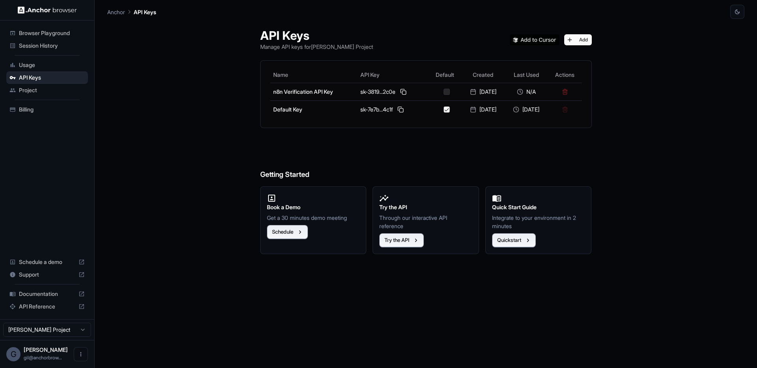 This screenshot has height=368, width=757. Describe the element at coordinates (52, 65) in the screenshot. I see `span: Usage` at that location.